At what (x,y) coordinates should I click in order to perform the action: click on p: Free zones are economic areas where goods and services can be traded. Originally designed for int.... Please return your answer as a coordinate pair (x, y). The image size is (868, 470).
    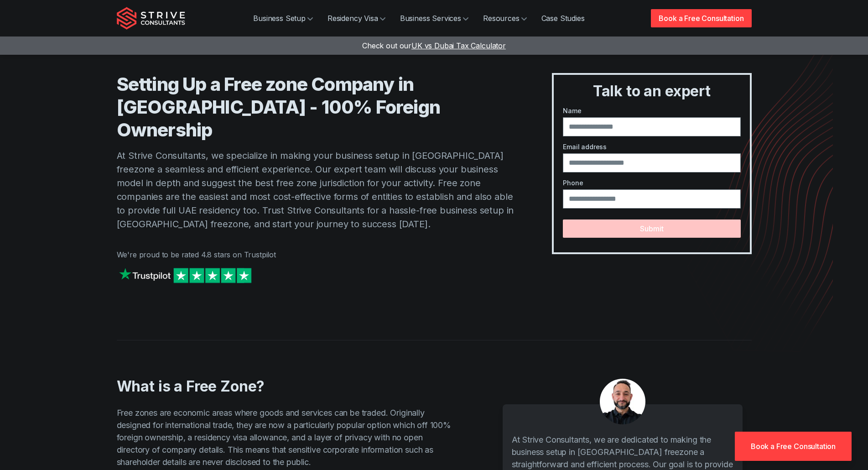
    Looking at the image, I should click on (285, 438).